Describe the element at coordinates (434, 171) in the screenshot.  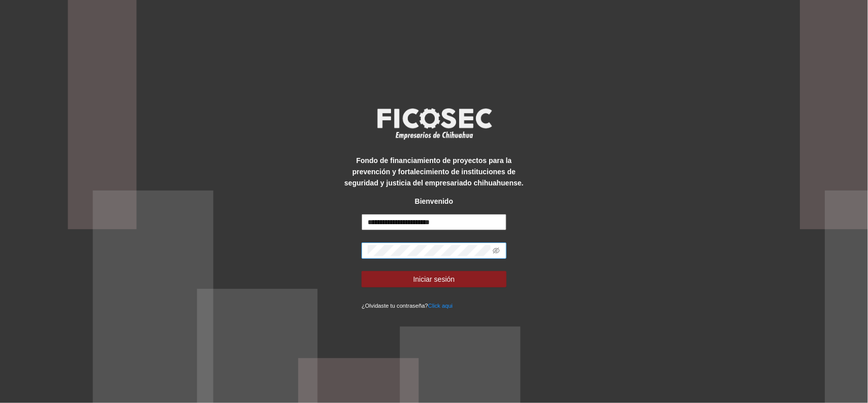
I see `strong: Fondo de financiamiento de proyectos para la prevención y fortalecimiento de instituciones de seg...` at that location.